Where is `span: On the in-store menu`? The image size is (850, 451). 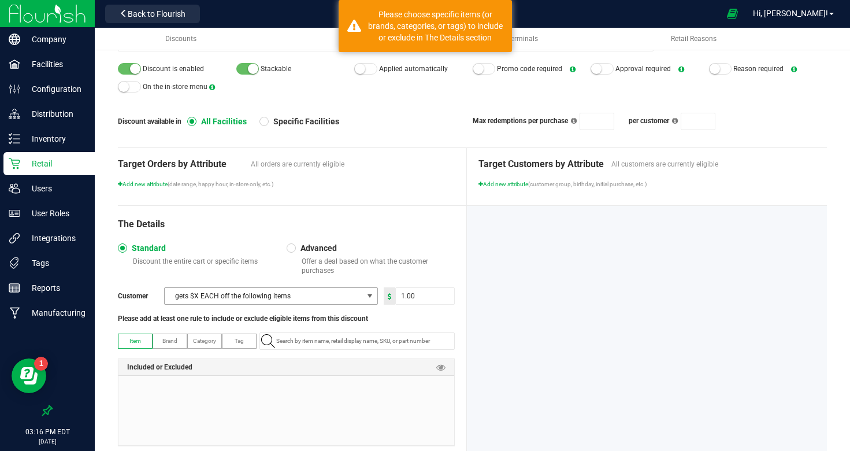 span: On the in-store menu is located at coordinates (175, 87).